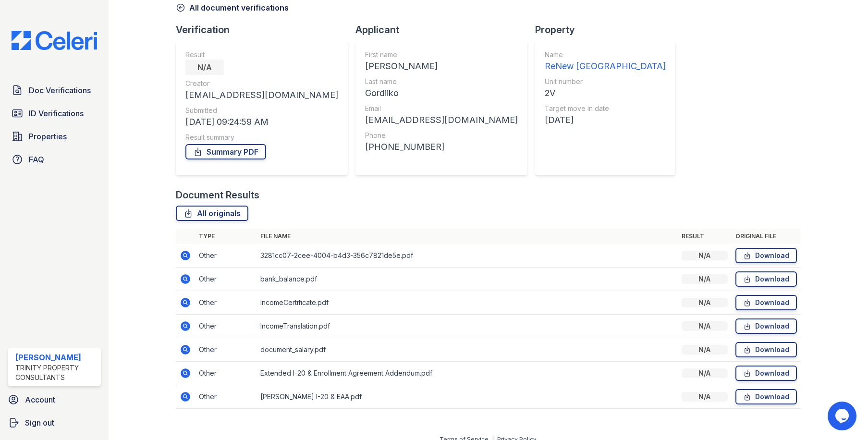  I want to click on span: FAQ, so click(36, 159).